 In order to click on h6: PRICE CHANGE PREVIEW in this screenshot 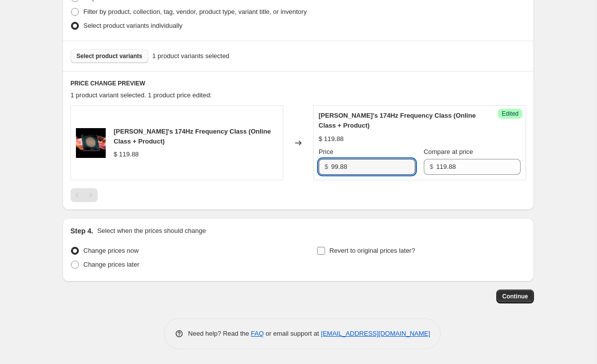, I will do `click(298, 83)`.